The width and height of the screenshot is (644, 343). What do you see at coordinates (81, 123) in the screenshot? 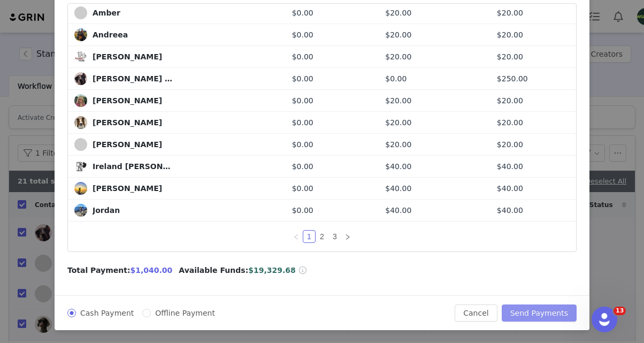
I see `img: 723d2eae-1fec-4543-b6a6-f6ff92503535.jpg` at bounding box center [81, 123].